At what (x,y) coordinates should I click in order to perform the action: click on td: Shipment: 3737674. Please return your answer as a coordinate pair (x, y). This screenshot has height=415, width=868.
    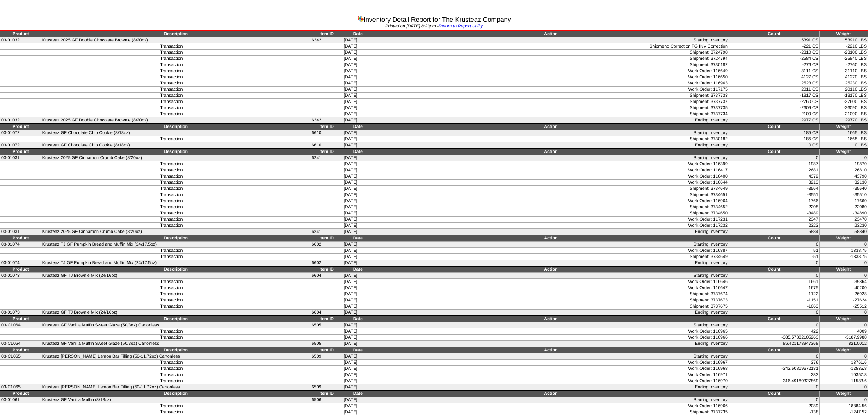
    Looking at the image, I should click on (550, 294).